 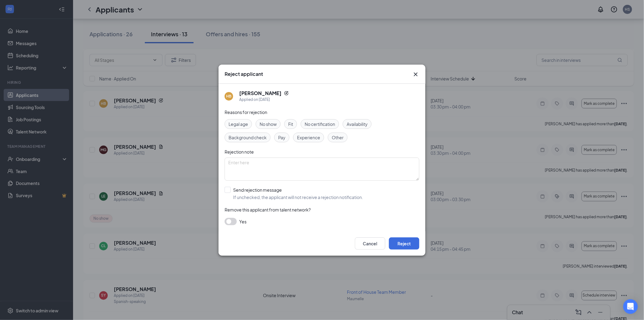 What do you see at coordinates (229, 96) in the screenshot?
I see `div: HB` at bounding box center [229, 96].